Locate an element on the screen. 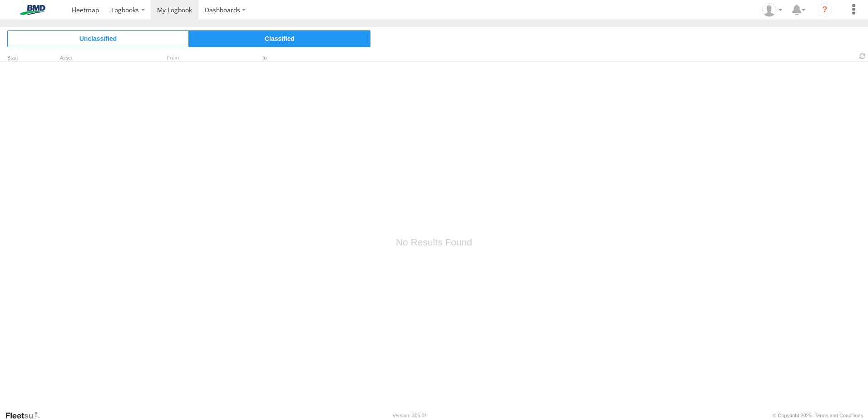 This screenshot has width=868, height=420. span: Click to view Unclassified Trips is located at coordinates (98, 39).